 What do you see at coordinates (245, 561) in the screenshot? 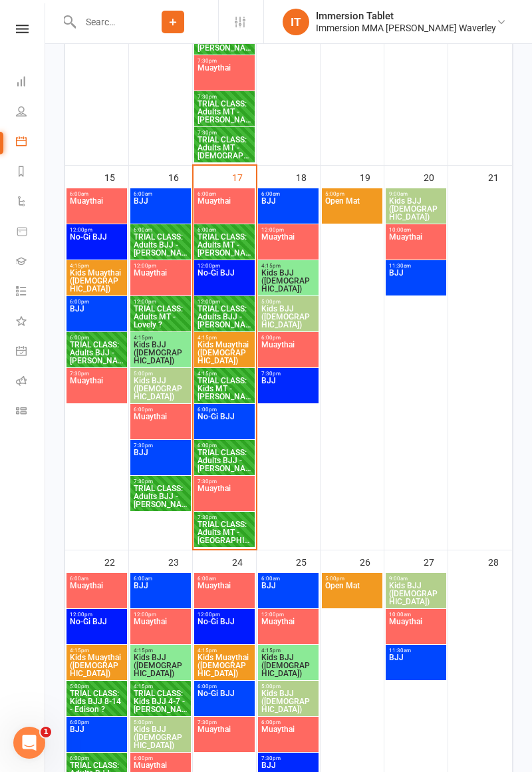
I see `div: 24` at bounding box center [245, 561].